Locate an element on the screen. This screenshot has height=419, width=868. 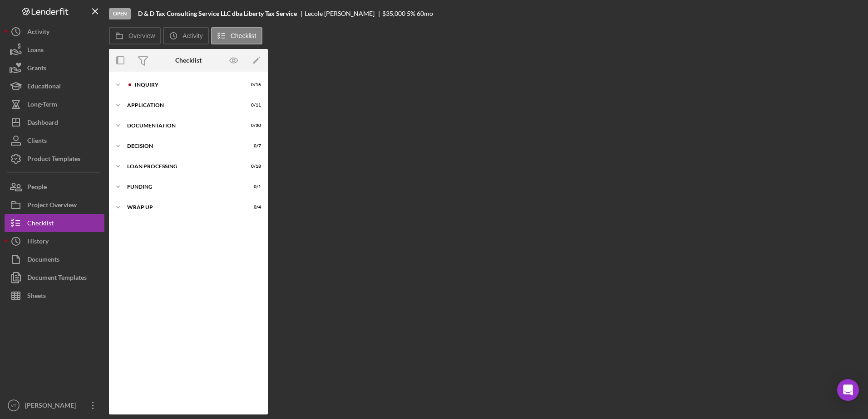
div: Decision is located at coordinates (183, 146).